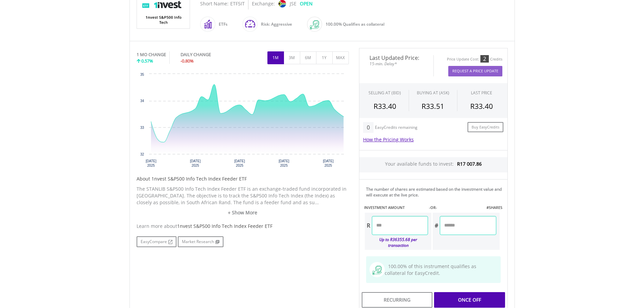 The width and height of the screenshot is (644, 308). What do you see at coordinates (432, 106) in the screenshot?
I see `span: R33.51` at bounding box center [432, 106].